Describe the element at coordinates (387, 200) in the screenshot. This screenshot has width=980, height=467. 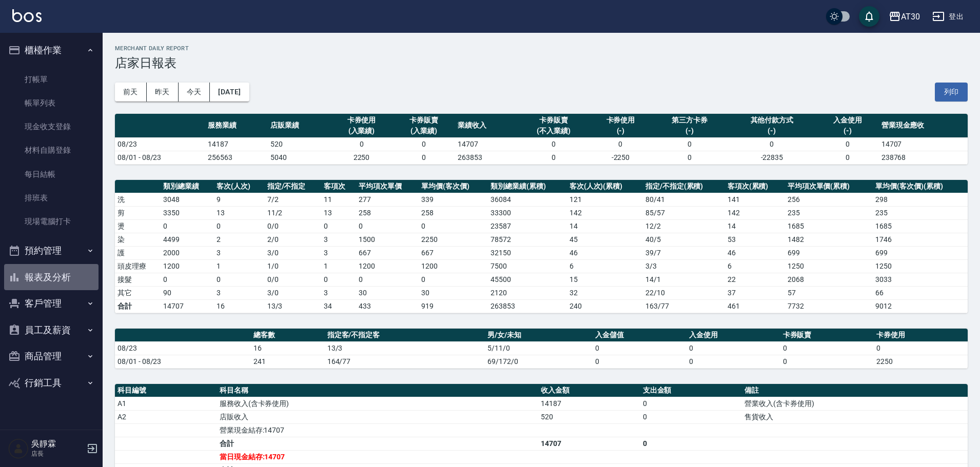
I see `td: 277` at that location.